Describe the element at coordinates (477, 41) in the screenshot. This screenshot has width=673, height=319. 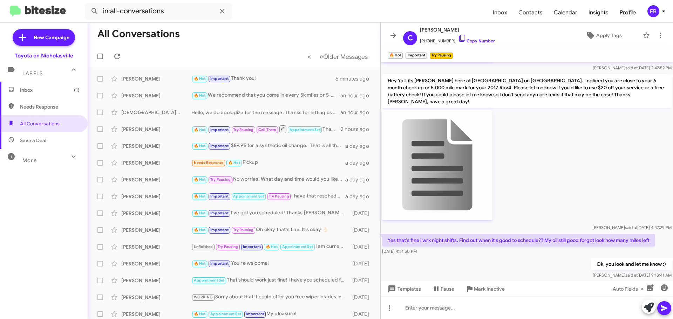
I see `a: Copy Number` at that location.